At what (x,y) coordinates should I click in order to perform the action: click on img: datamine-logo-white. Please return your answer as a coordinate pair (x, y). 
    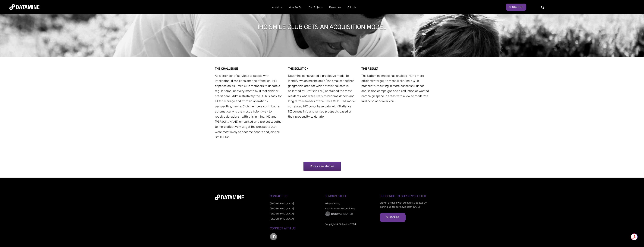
    Looking at the image, I should click on (229, 197).